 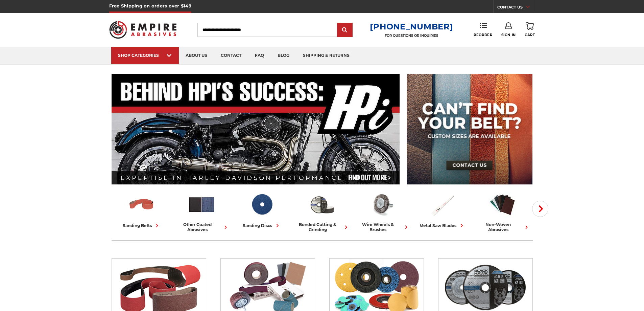 I want to click on div: metal saw blades, so click(x=442, y=225).